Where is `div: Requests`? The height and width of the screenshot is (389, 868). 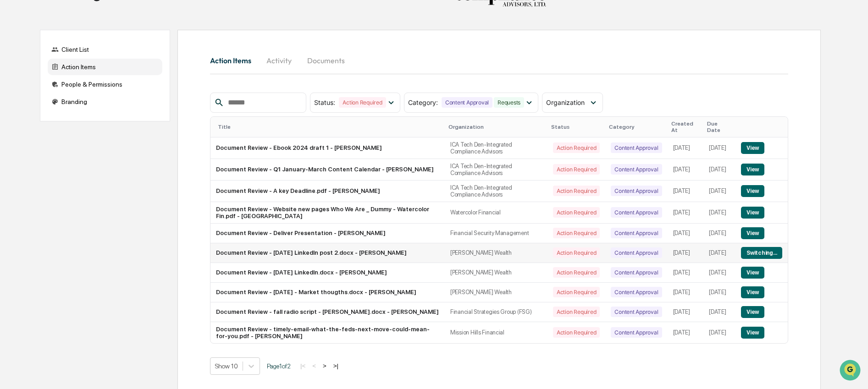 div: Requests is located at coordinates (509, 102).